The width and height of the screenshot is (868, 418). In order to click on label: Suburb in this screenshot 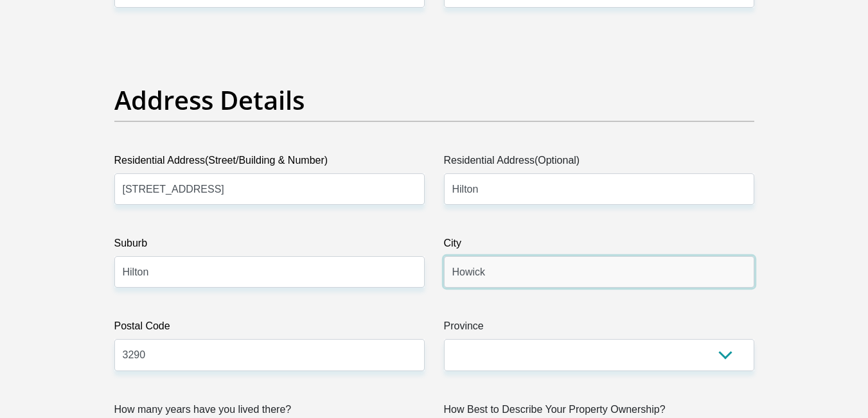, I will do `click(269, 246)`.